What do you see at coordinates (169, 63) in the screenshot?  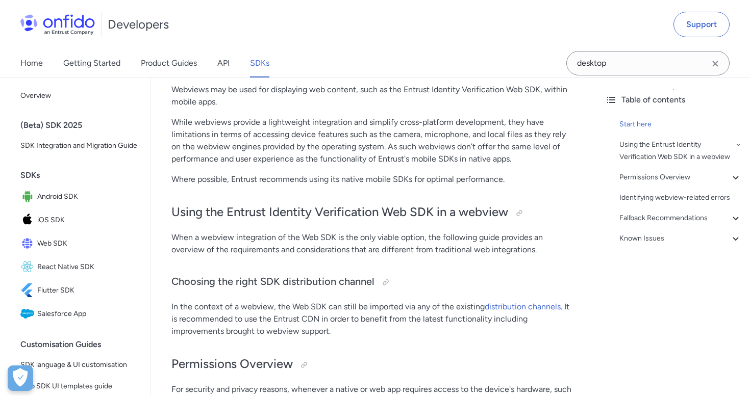 I see `a: Product Guides` at bounding box center [169, 63].